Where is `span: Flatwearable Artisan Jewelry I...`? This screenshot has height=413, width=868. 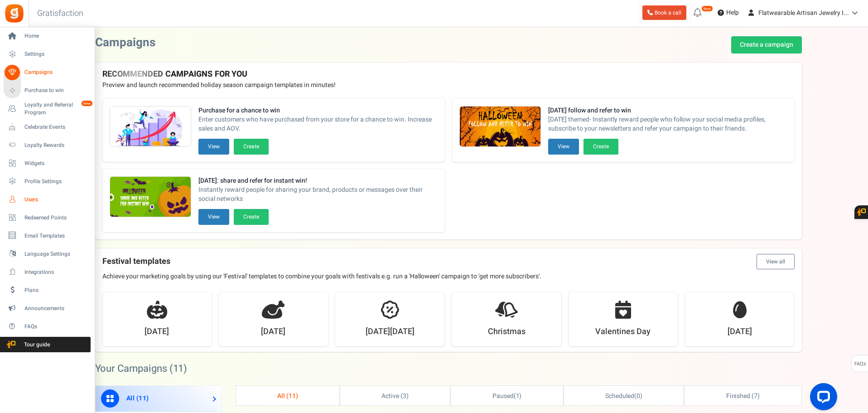 span: Flatwearable Artisan Jewelry I... is located at coordinates (804, 13).